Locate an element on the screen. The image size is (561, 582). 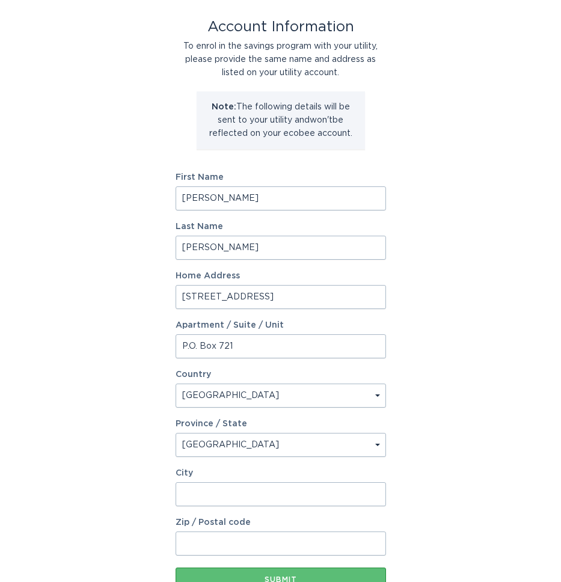
div: Account Information is located at coordinates (281, 27).